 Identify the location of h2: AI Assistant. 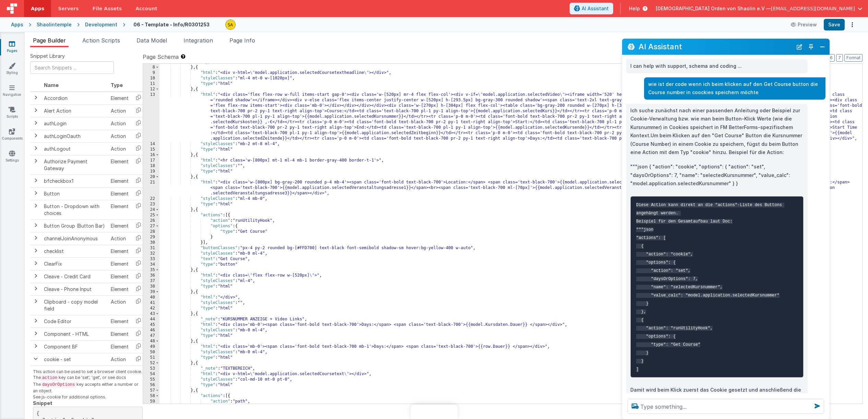
(715, 47).